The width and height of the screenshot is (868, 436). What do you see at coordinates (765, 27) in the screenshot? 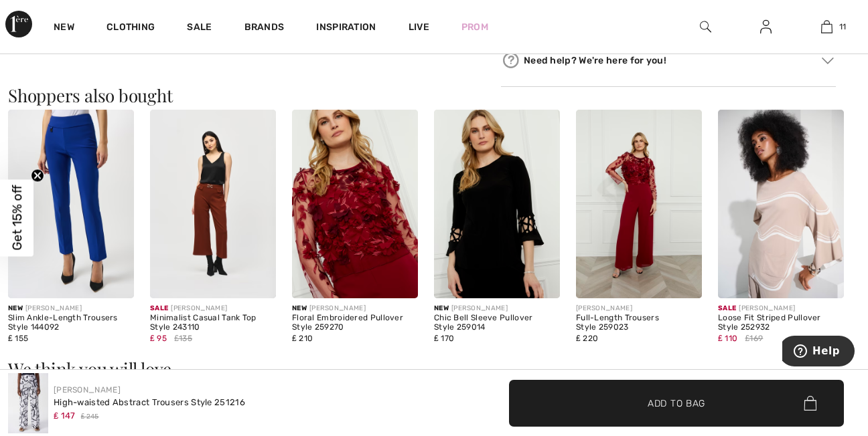
I see `a: Sign In` at bounding box center [765, 27].